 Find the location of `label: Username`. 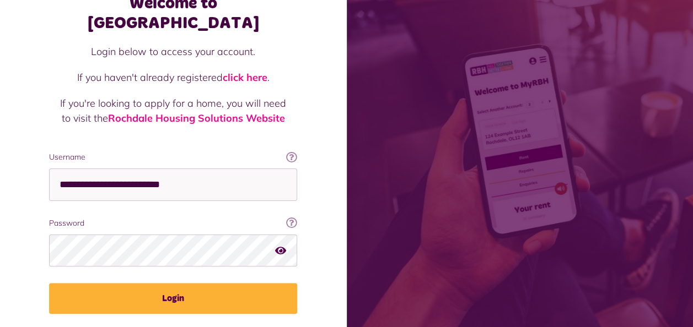

label: Username is located at coordinates (173, 157).